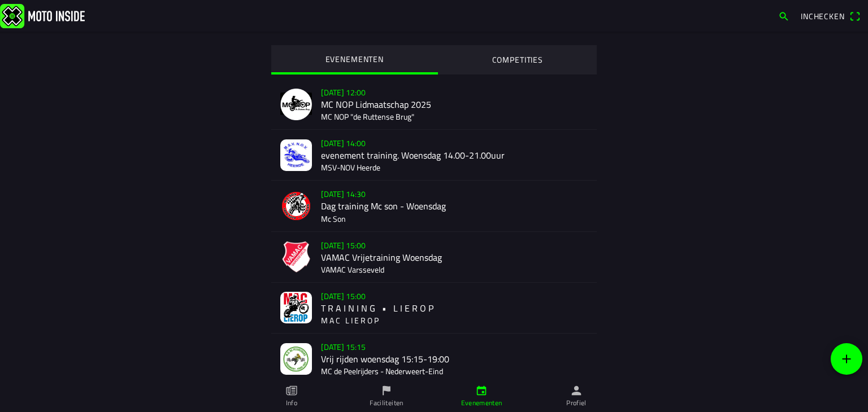 The height and width of the screenshot is (412, 868). Describe the element at coordinates (784, 16) in the screenshot. I see `a: search` at that location.